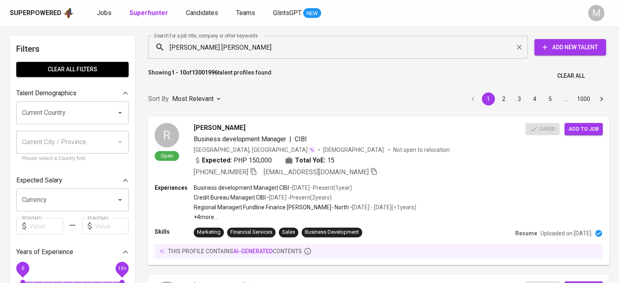 This screenshot has height=283, width=619. What do you see at coordinates (246, 13) in the screenshot?
I see `a: Teams` at bounding box center [246, 13].